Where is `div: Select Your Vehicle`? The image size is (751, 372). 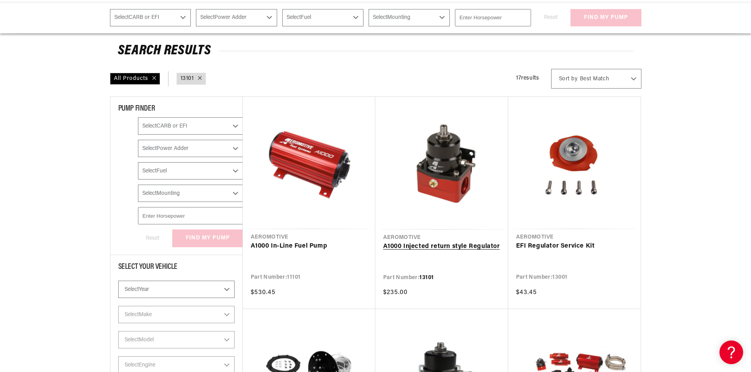
div: Select Your Vehicle is located at coordinates (176, 268).